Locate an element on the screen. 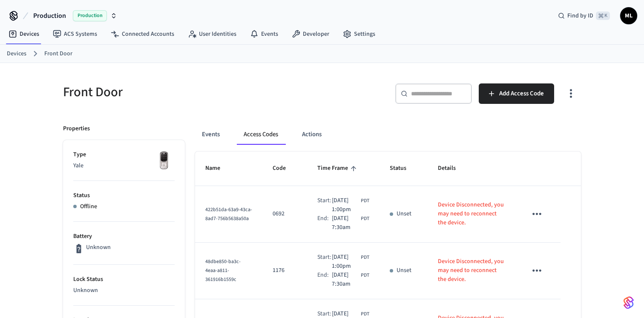 This screenshot has height=318, width=644. a: Settings is located at coordinates (359, 34).